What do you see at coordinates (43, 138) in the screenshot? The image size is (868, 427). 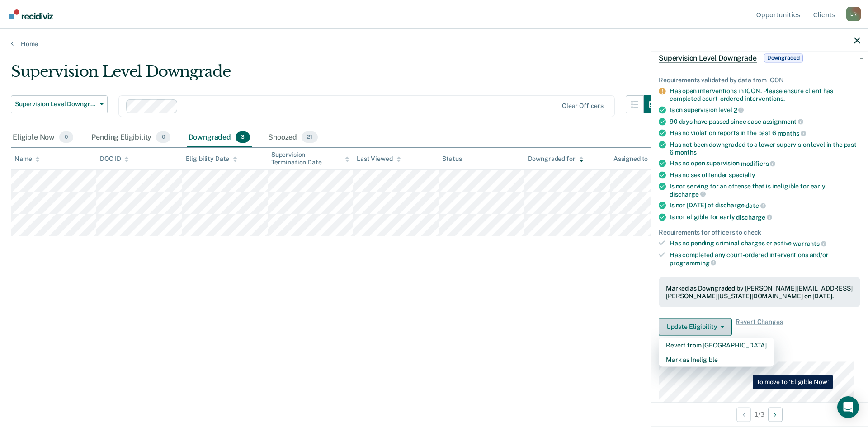 I see `div: Eligible Now` at bounding box center [43, 138].